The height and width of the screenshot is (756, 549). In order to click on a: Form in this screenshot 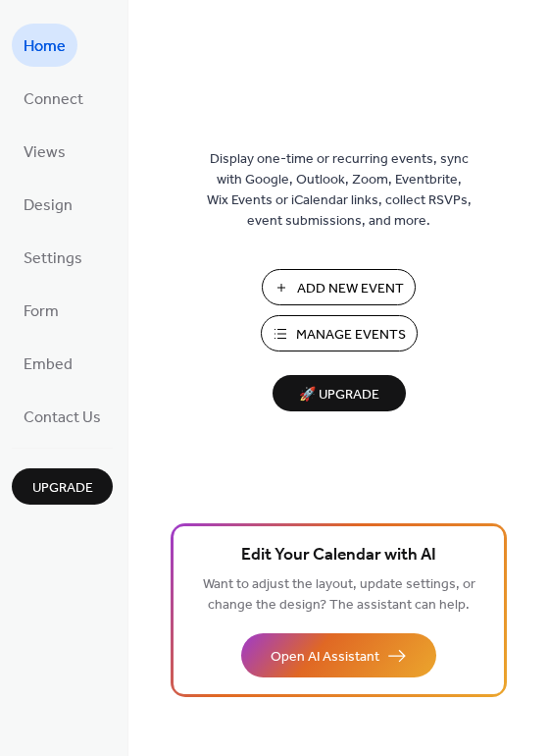, I will do `click(42, 310)`.